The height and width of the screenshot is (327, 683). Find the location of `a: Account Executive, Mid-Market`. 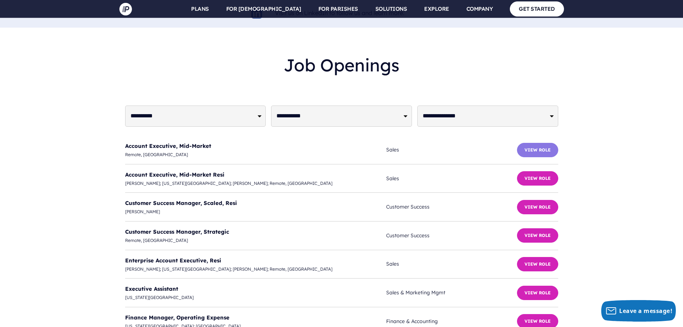

a: Account Executive, Mid-Market is located at coordinates (168, 146).